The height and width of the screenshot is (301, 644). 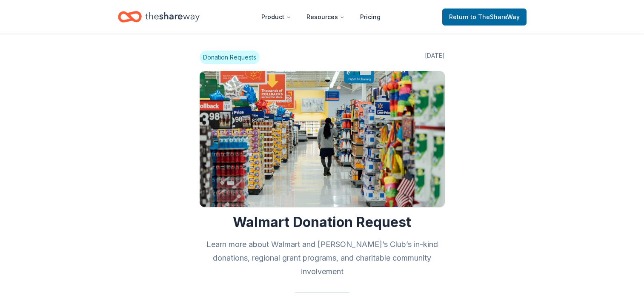 What do you see at coordinates (321, 17) in the screenshot?
I see `nav: Main` at bounding box center [321, 17].